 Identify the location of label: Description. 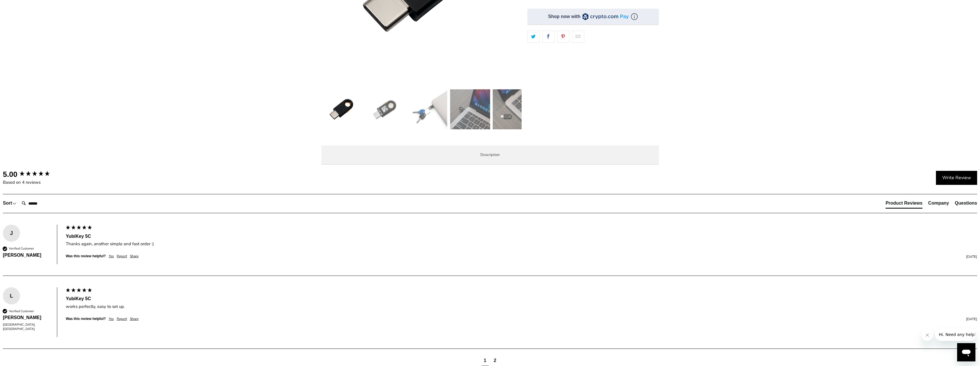
(490, 155).